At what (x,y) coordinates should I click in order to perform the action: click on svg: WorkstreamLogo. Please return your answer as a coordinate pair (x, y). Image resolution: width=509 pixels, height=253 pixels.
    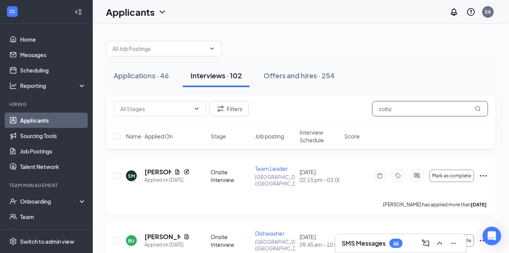
    Looking at the image, I should click on (12, 12).